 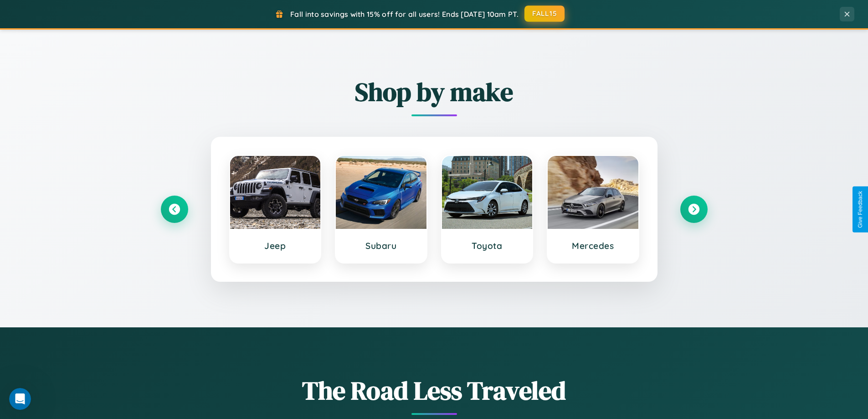 I want to click on h3: Mercedes, so click(x=593, y=246).